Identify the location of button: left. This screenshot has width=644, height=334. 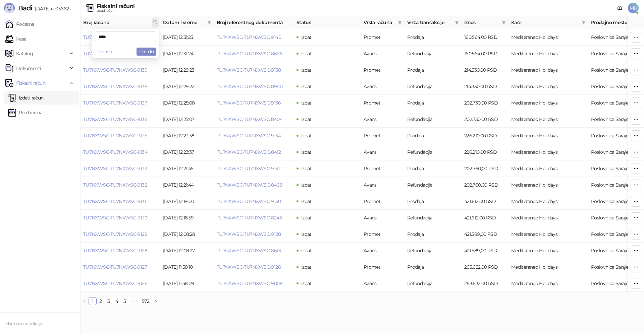
(85, 302).